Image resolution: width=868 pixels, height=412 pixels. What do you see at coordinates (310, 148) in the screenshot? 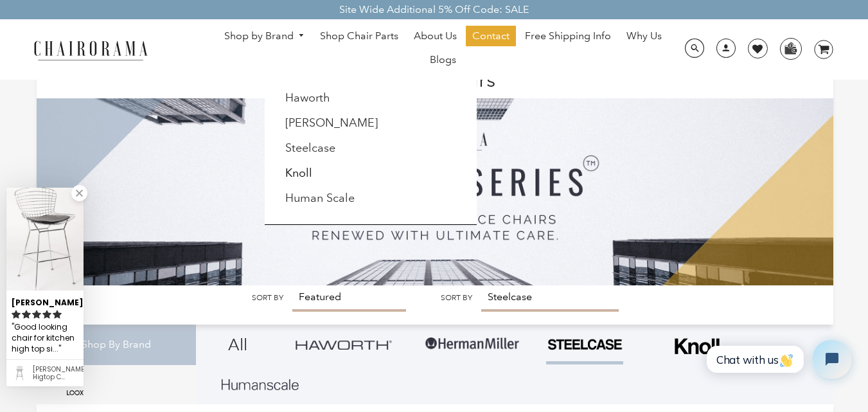
I see `a: Steelcase` at bounding box center [310, 148].